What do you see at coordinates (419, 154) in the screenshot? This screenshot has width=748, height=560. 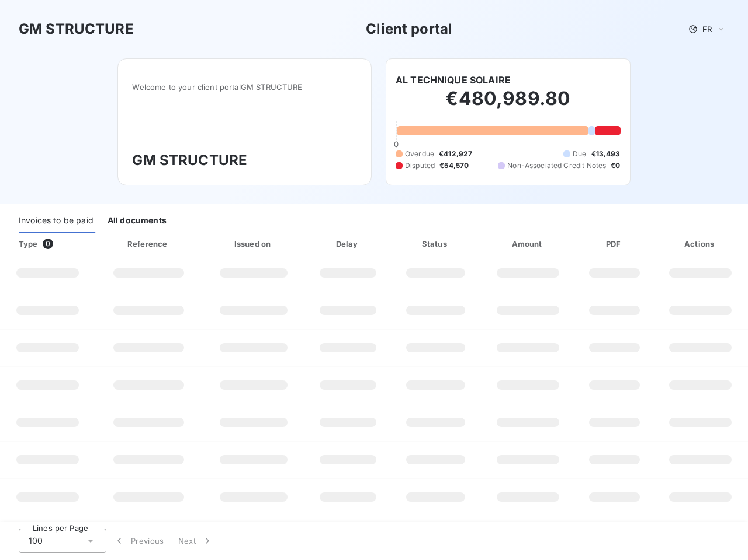 I see `span: Overdue` at bounding box center [419, 154].